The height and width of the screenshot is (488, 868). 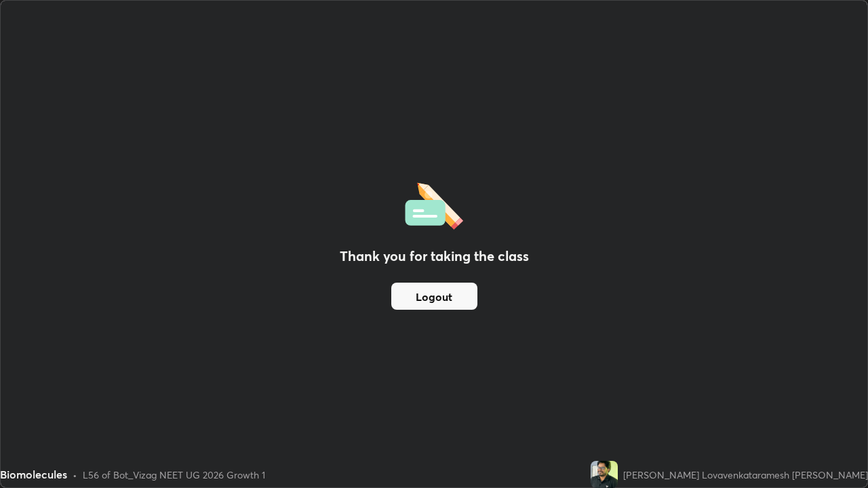 I want to click on button: Logout, so click(x=434, y=296).